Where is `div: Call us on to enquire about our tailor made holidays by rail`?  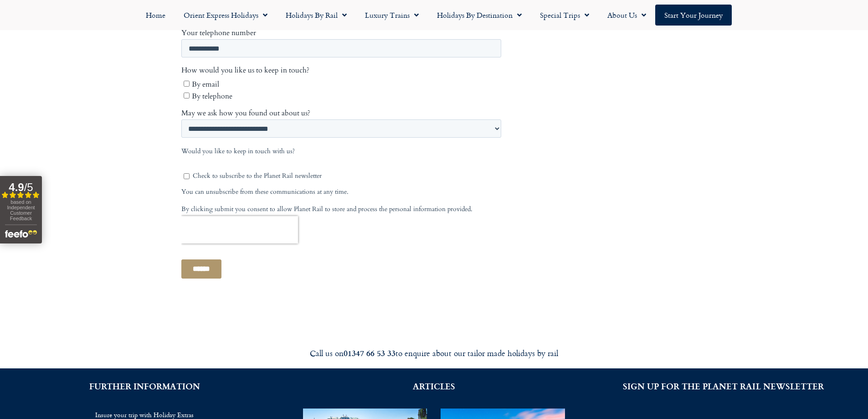 div: Call us on to enquire about our tailor made holidays by rail is located at coordinates (435, 353).